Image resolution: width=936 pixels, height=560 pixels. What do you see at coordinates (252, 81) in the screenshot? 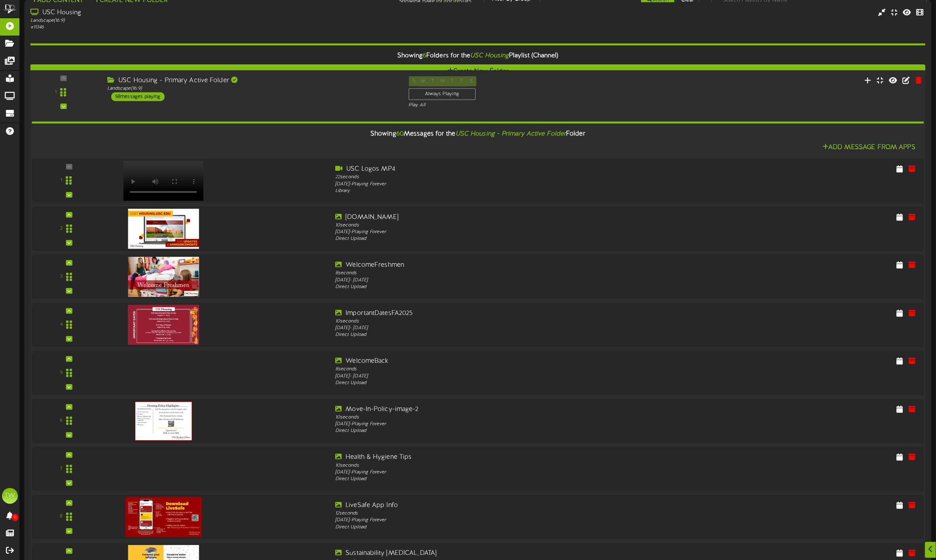
I see `div: USC Housing - Primary Active Folder` at bounding box center [252, 81].